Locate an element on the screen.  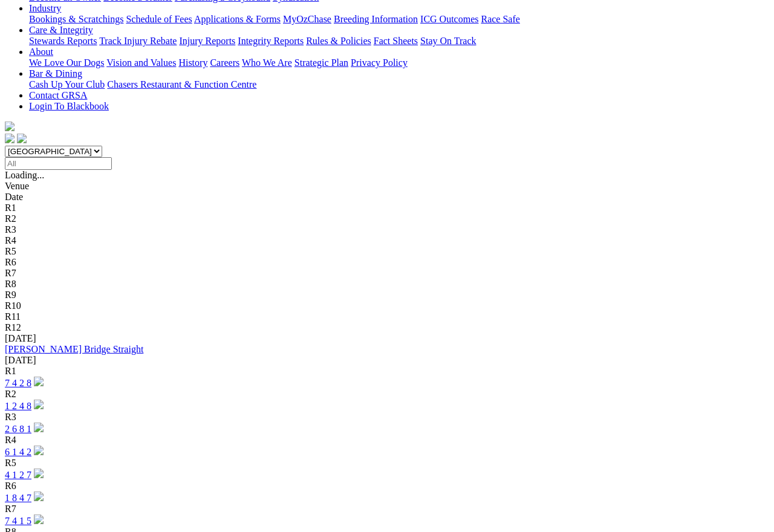
a: Industry is located at coordinates (44, 8).